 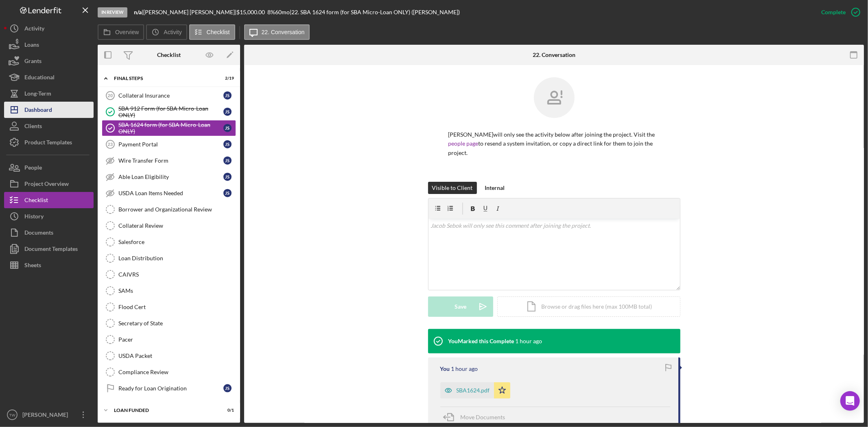 What do you see at coordinates (169, 275) in the screenshot?
I see `a: CAIVRS` at bounding box center [169, 275].